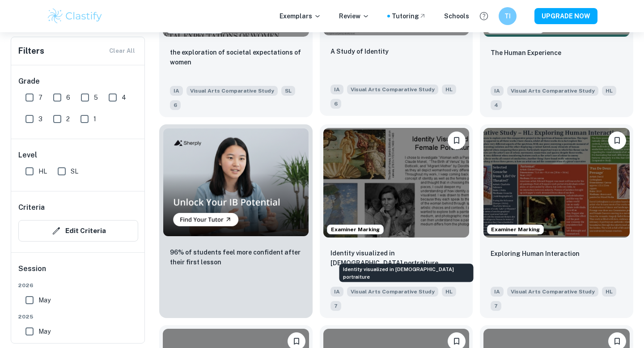 This screenshot has width=644, height=348. What do you see at coordinates (484, 16) in the screenshot?
I see `button: Help and Feedback` at bounding box center [484, 16].